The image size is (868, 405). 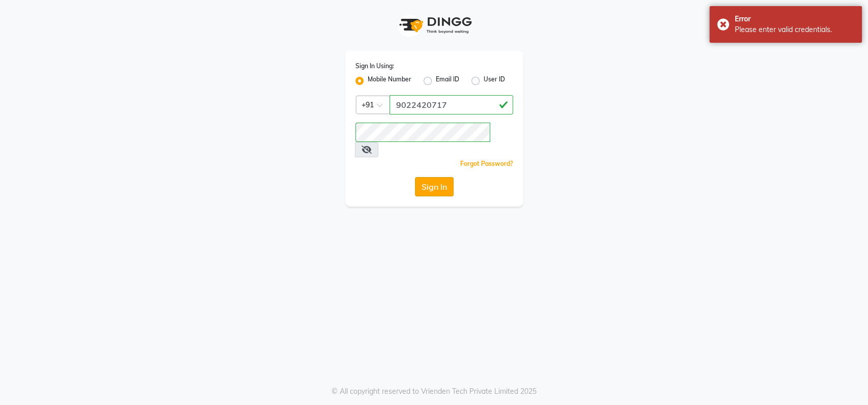 What do you see at coordinates (794, 30) in the screenshot?
I see `div: Please enter valid credentials.` at bounding box center [794, 30].